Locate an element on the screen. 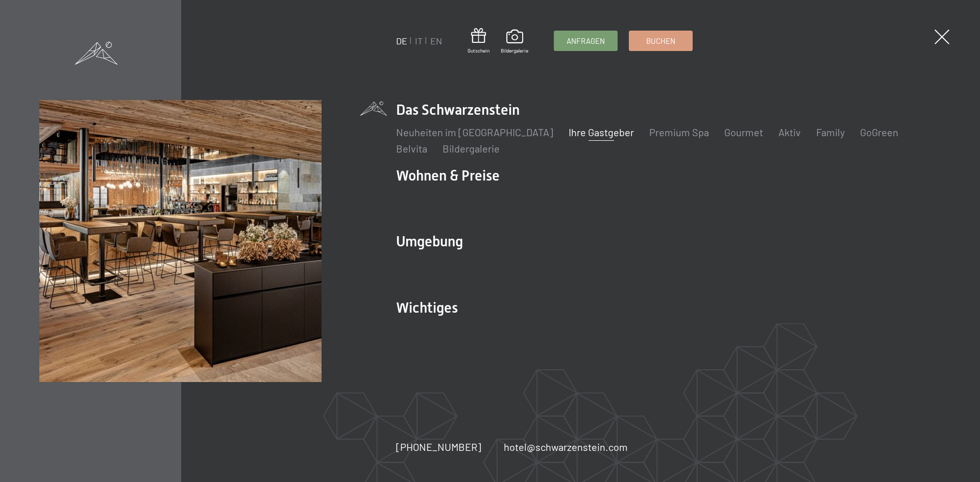  a: EN is located at coordinates (435, 41).